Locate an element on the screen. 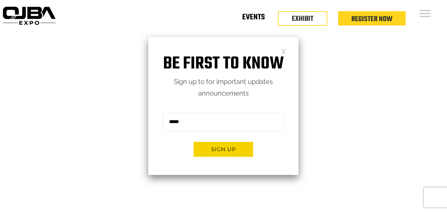  button: Sign up is located at coordinates (223, 149).